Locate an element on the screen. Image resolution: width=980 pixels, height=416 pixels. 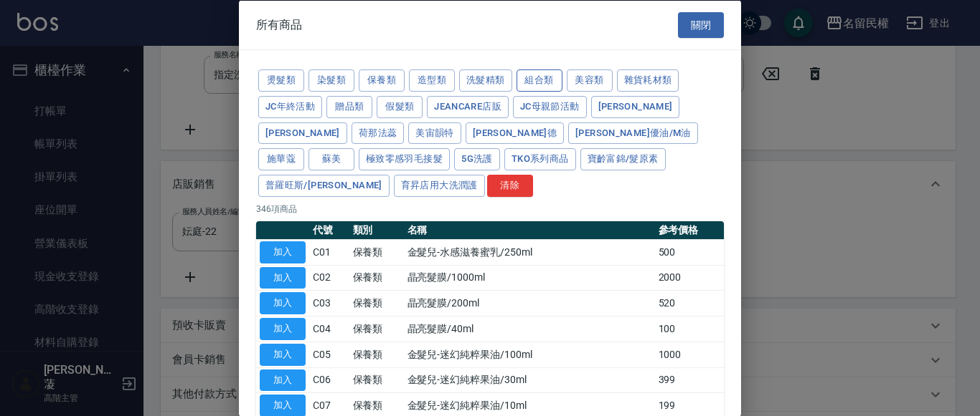
td: 晶亮髮膜/1000ml is located at coordinates (530, 278).